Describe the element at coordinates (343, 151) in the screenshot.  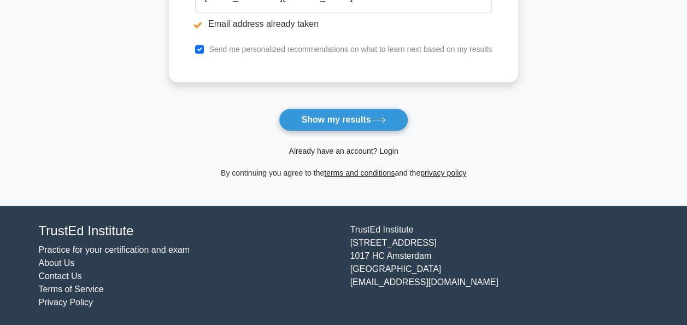
I see `a: Already have an account? Login` at that location.